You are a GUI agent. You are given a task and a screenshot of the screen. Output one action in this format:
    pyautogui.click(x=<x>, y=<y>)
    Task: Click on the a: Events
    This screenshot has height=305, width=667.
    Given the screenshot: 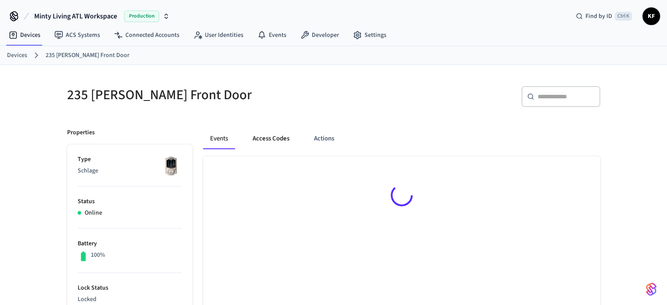 What is the action you would take?
    pyautogui.click(x=272, y=35)
    